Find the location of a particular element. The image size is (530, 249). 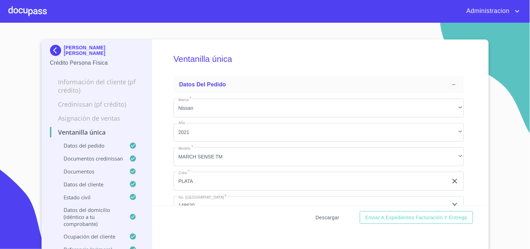

div: MARCH SENSE TM is located at coordinates (319, 157).